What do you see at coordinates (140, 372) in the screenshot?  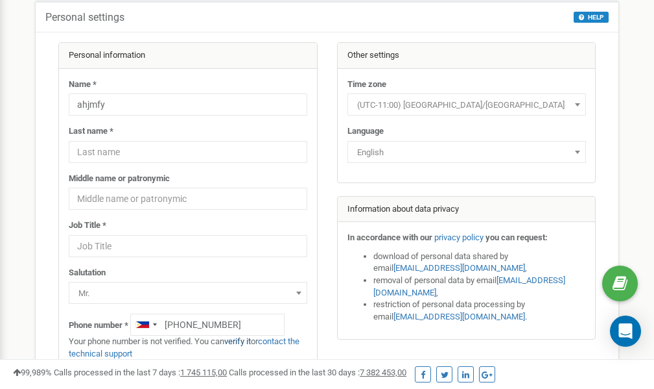 I see `span: Calls processed in the last 7 days :` at bounding box center [140, 372].